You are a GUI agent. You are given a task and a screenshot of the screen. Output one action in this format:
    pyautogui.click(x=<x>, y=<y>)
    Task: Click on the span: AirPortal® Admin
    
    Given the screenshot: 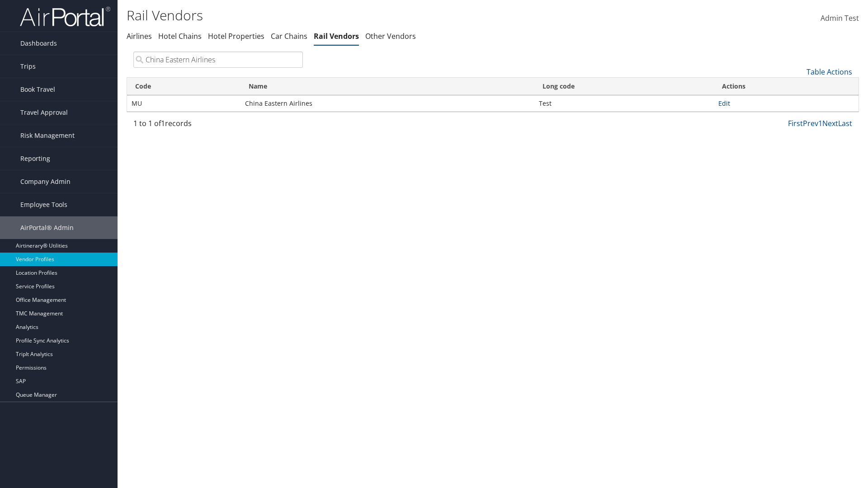 What is the action you would take?
    pyautogui.click(x=47, y=228)
    